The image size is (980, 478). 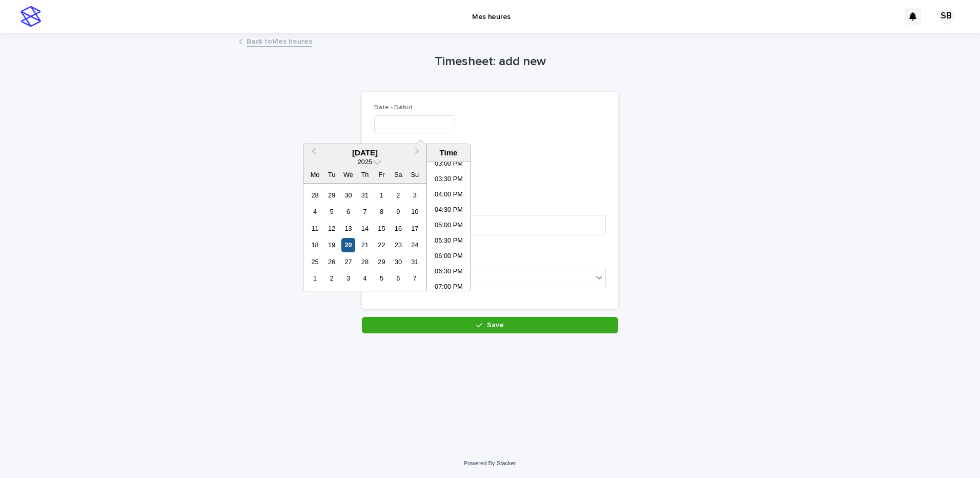 I want to click on li: 05:30 PM, so click(x=448, y=241).